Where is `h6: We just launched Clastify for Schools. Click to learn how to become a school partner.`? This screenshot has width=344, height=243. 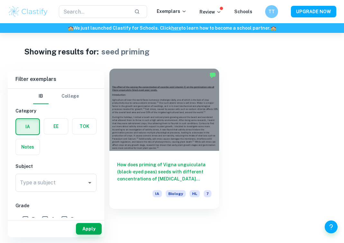 h6: We just launched Clastify for Schools. Click to learn how to become a school partner. is located at coordinates (172, 28).